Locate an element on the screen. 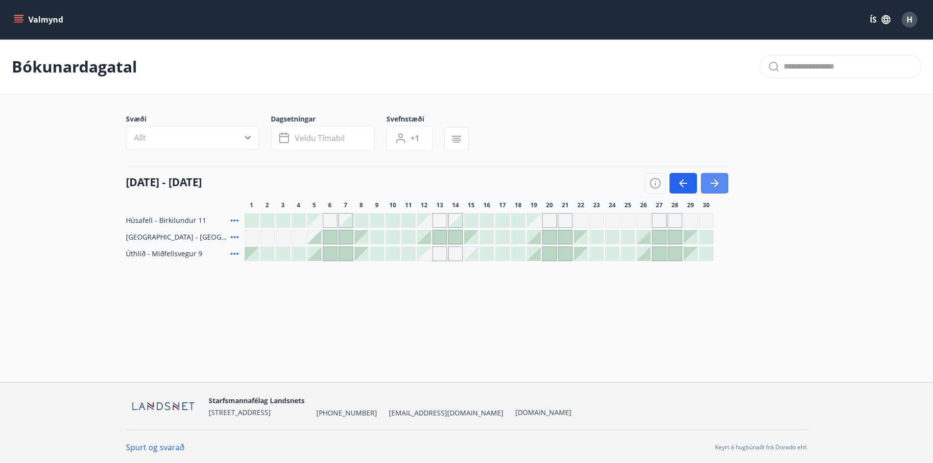 Image resolution: width=933 pixels, height=463 pixels. p: Bókunardagatal is located at coordinates (74, 67).